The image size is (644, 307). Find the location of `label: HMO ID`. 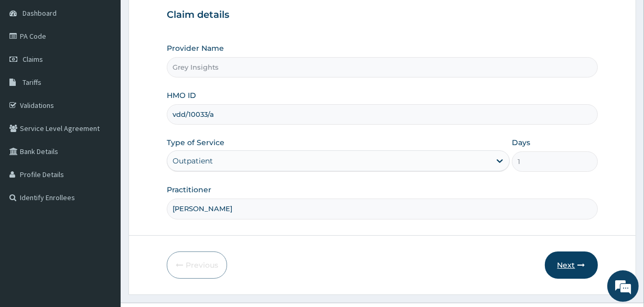

label: HMO ID is located at coordinates (181, 96).